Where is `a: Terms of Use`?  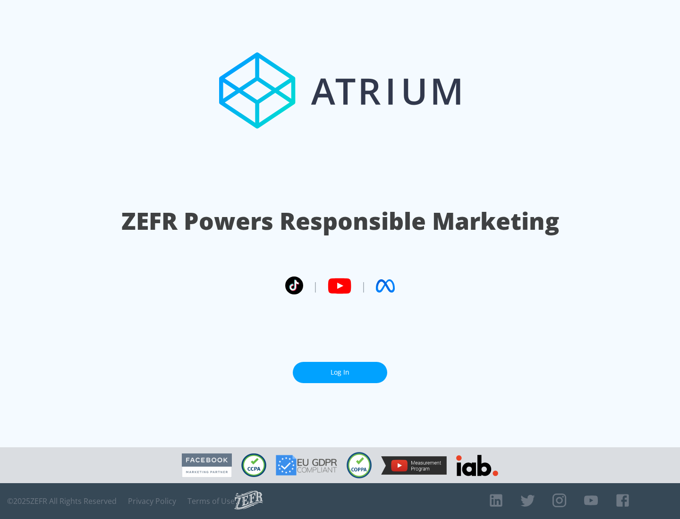 a: Terms of Use is located at coordinates (211, 501).